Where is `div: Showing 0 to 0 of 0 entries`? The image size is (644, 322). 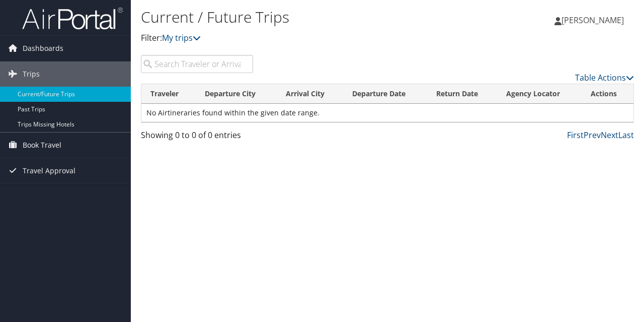
div: Showing 0 to 0 of 0 entries is located at coordinates (197, 138).